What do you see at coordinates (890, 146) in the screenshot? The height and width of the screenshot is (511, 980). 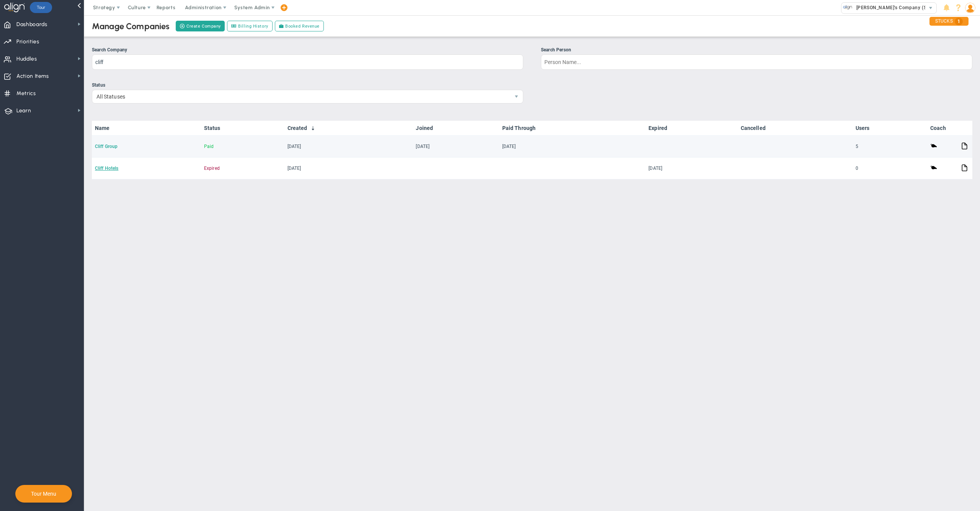 I see `td: 5` at bounding box center [890, 146].